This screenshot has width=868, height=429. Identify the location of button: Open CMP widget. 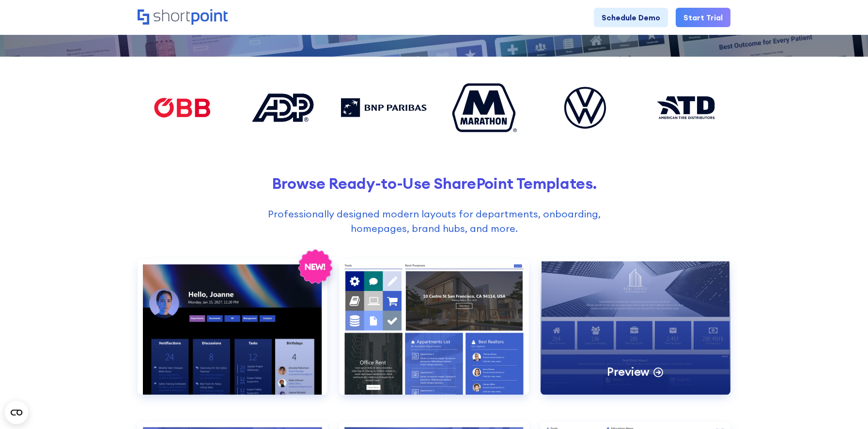
(16, 413).